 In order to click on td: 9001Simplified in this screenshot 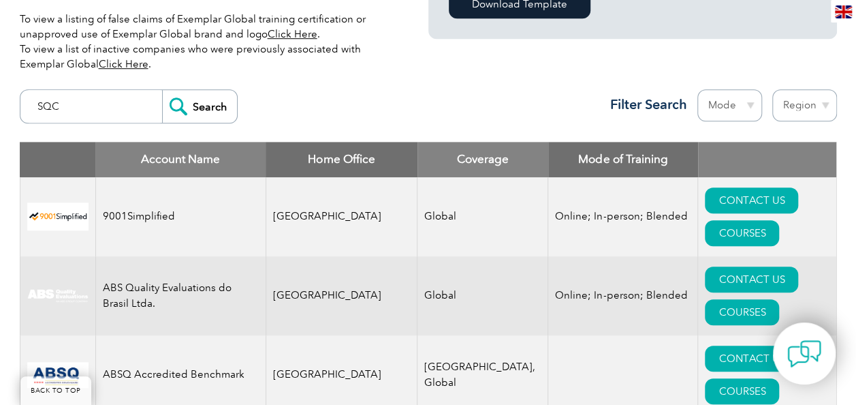, I will do `click(181, 217)`.